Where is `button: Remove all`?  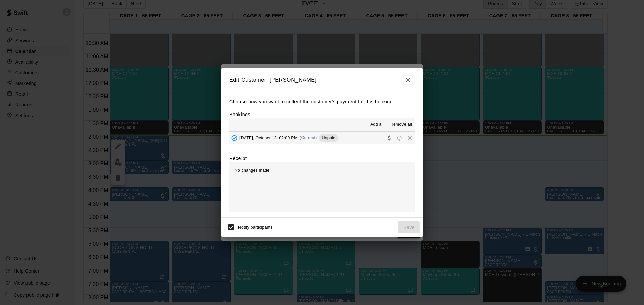
button: Remove all is located at coordinates (401, 125).